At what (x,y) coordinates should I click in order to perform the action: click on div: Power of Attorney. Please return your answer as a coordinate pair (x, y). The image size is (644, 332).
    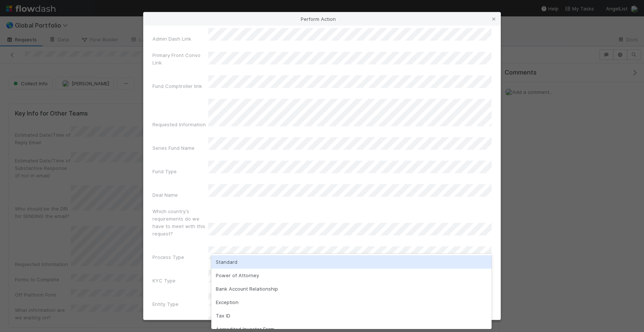
    Looking at the image, I should click on (352, 276).